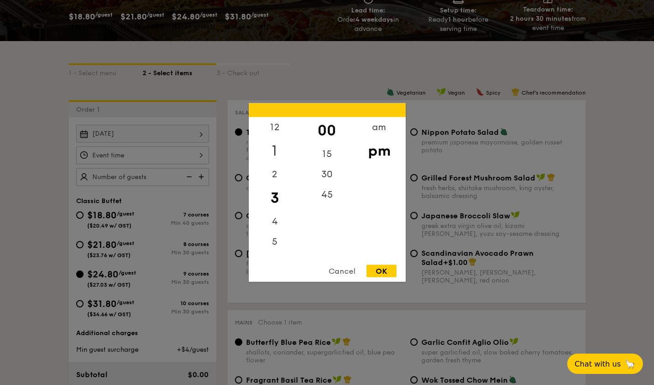 The image size is (654, 385). I want to click on div: 2, so click(275, 174).